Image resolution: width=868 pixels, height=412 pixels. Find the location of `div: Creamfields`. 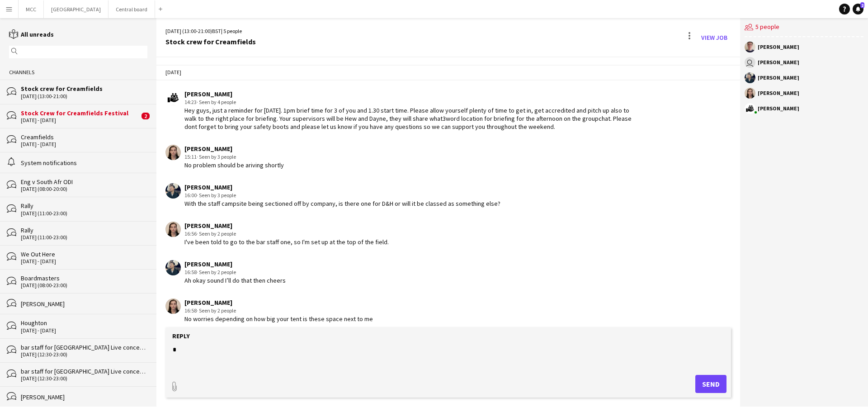

div: Creamfields is located at coordinates (85, 137).